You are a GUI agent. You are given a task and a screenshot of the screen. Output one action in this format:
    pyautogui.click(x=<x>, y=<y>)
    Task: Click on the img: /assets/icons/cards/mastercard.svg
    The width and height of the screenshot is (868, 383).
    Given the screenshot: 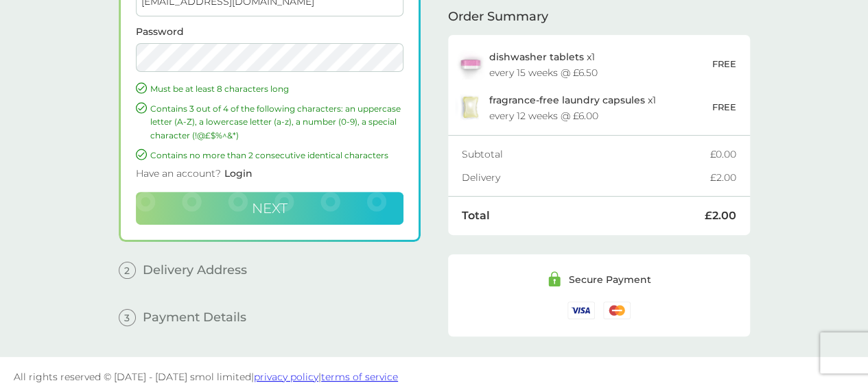 What is the action you would take?
    pyautogui.click(x=617, y=310)
    